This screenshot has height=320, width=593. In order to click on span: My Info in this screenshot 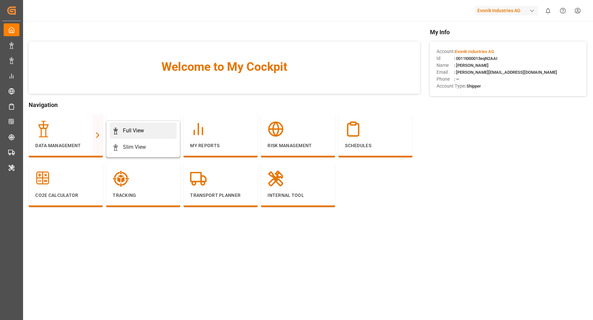, I will do `click(508, 32)`.